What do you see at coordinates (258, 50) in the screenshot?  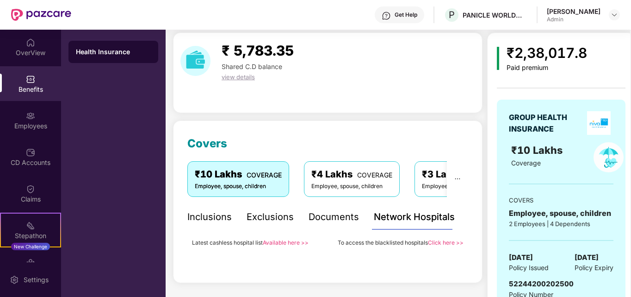 I see `span: ₹ 5,783.35` at bounding box center [258, 50].